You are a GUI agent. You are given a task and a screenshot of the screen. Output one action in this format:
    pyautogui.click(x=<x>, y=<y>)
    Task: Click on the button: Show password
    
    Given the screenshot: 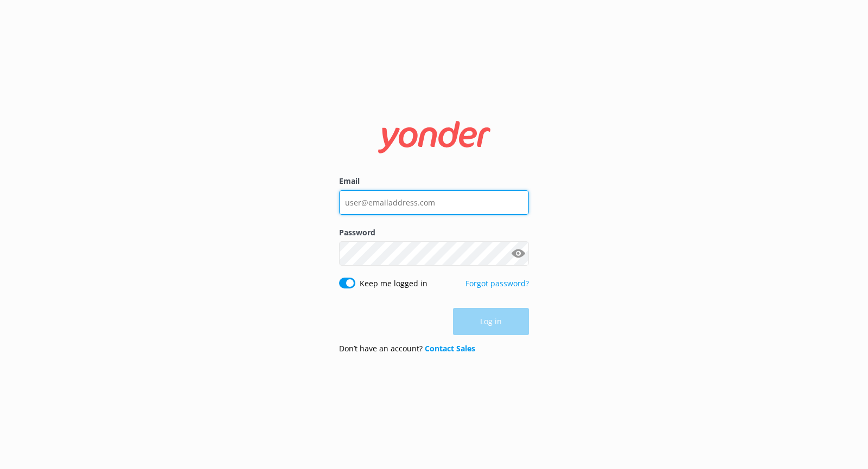 What is the action you would take?
    pyautogui.click(x=518, y=254)
    